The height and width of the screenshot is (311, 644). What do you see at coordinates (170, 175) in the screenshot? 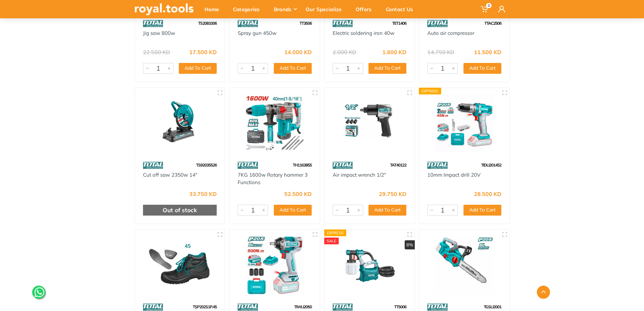
I see `a: Cut off saw 2350w 14"` at bounding box center [170, 175].